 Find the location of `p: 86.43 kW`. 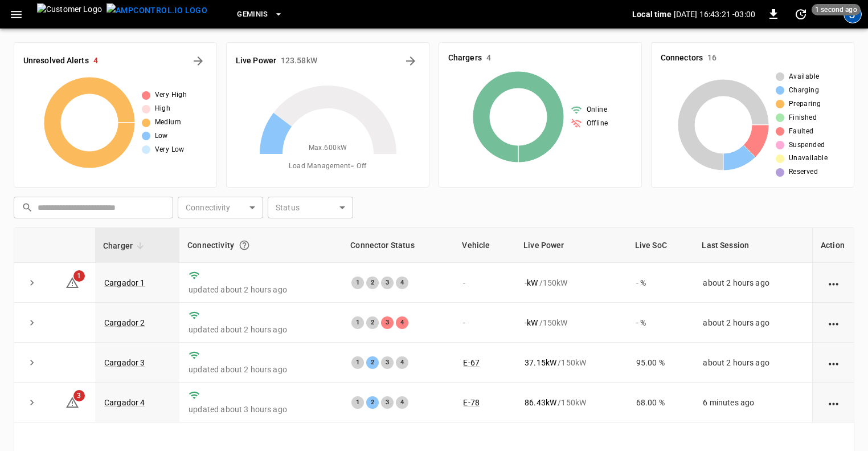

p: 86.43 kW is located at coordinates (540, 403).